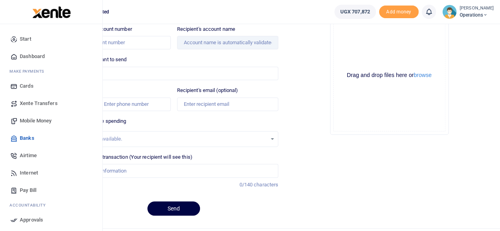  Describe the element at coordinates (51, 86) in the screenshot. I see `a: Cards` at that location.